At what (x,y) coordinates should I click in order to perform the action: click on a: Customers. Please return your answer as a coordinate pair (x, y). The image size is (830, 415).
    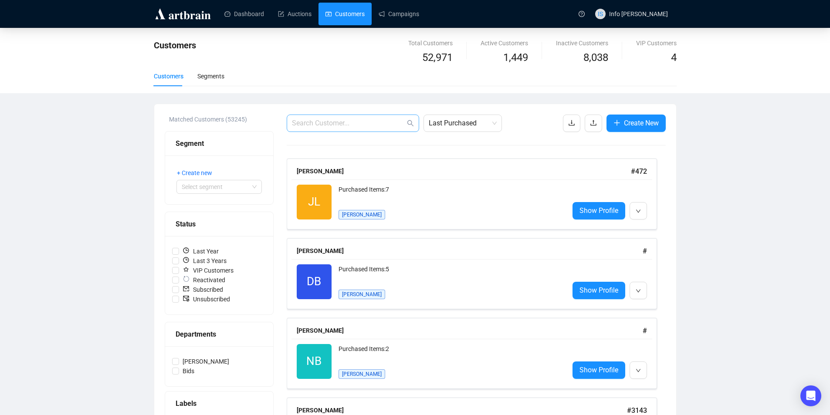
    Looking at the image, I should click on (345, 14).